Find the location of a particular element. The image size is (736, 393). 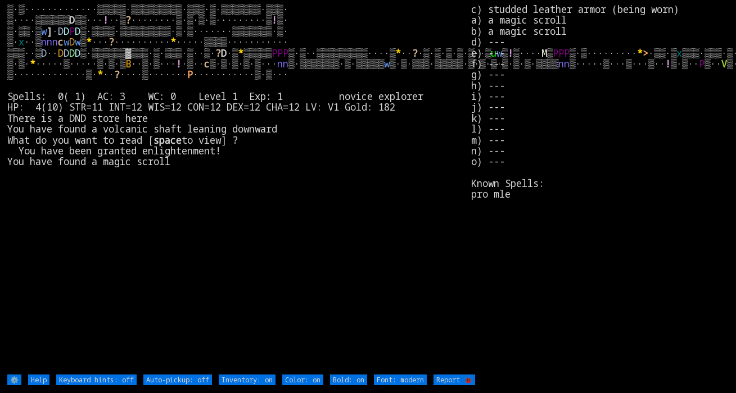

input: Keyboard hints: off is located at coordinates (96, 380).